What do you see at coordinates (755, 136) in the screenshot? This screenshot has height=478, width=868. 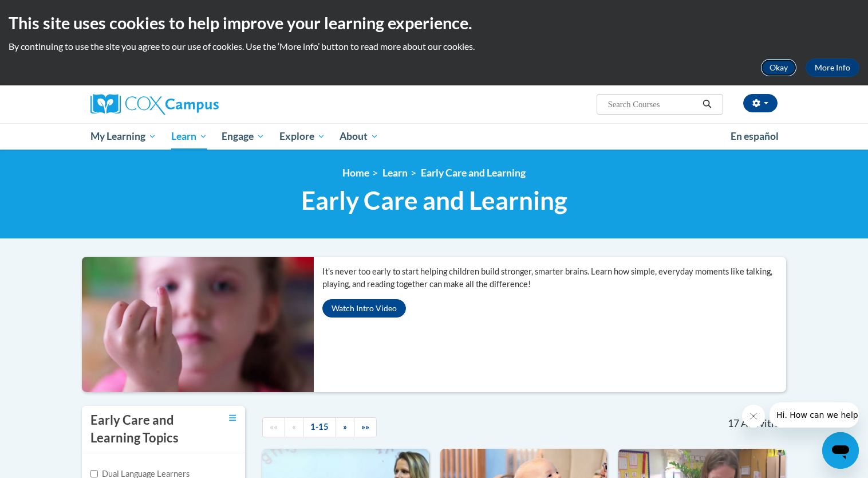 I see `span: En español` at bounding box center [755, 136].